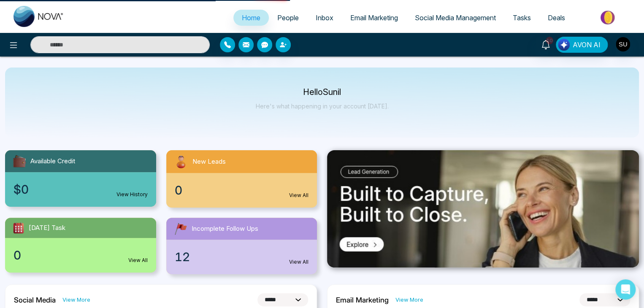 The image size is (644, 308). Describe the element at coordinates (35, 300) in the screenshot. I see `h2: Social Media` at that location.